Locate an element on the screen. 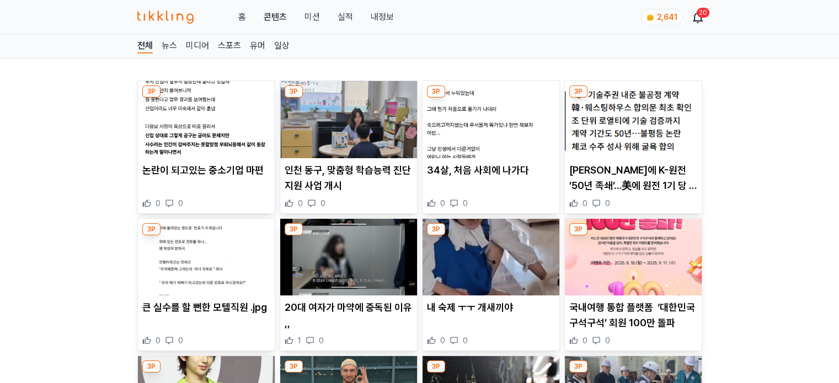  div: 3P 20대 여자가 마약에 중독된 이유 ,, 20대 여자가 마약에 중독된 이유 ,, 1 0 is located at coordinates (349, 285).